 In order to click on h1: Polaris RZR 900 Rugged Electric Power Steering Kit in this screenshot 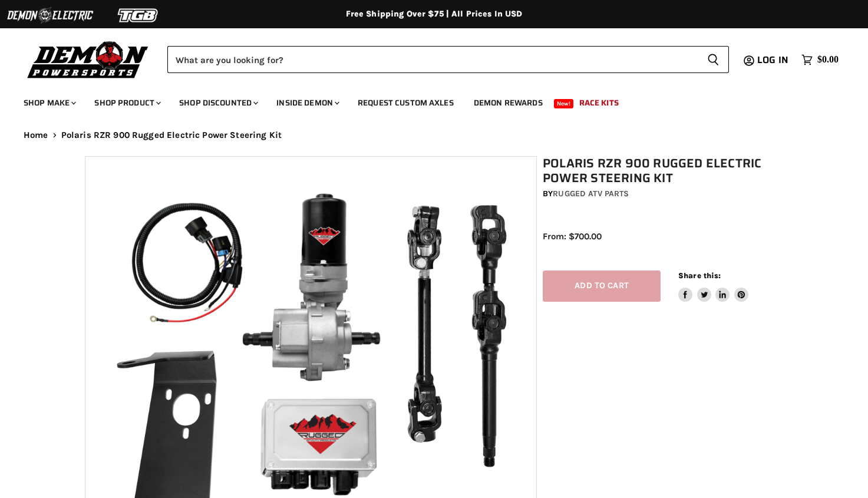, I will do `click(666, 171)`.